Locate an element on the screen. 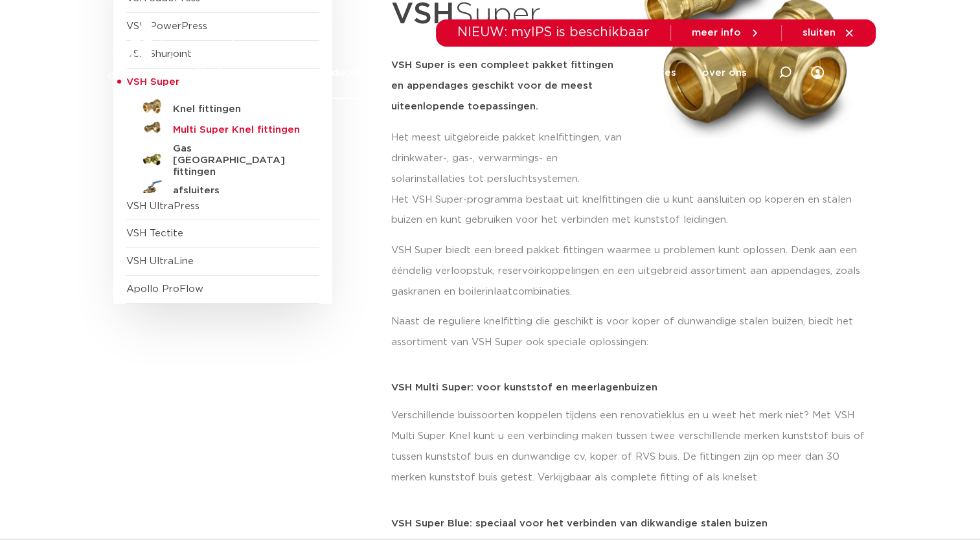 This screenshot has height=540, width=980. a: VSH UltraPress is located at coordinates (162, 206).